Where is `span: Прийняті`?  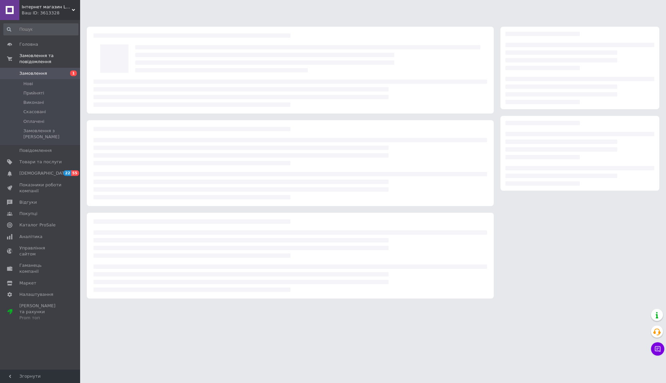
span: Прийняті is located at coordinates (34, 93).